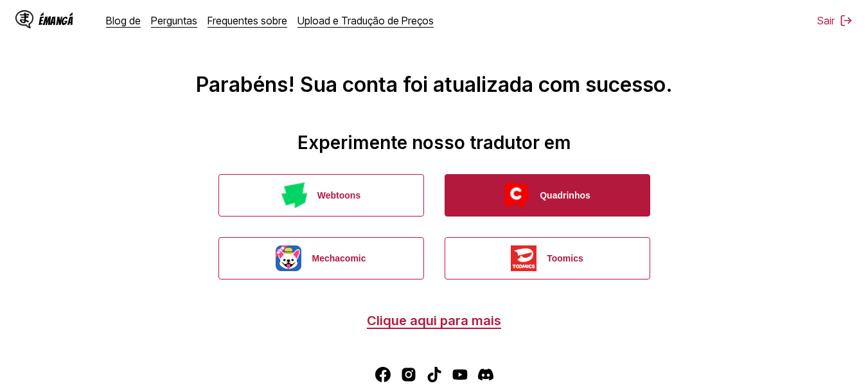  I want to click on img: IsManga Facebook, so click(383, 375).